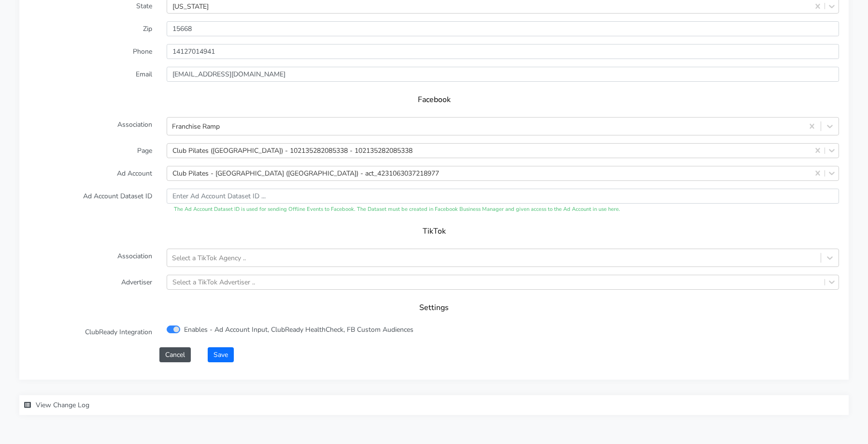 This screenshot has height=444, width=868. Describe the element at coordinates (91, 74) in the screenshot. I see `label: Email` at that location.